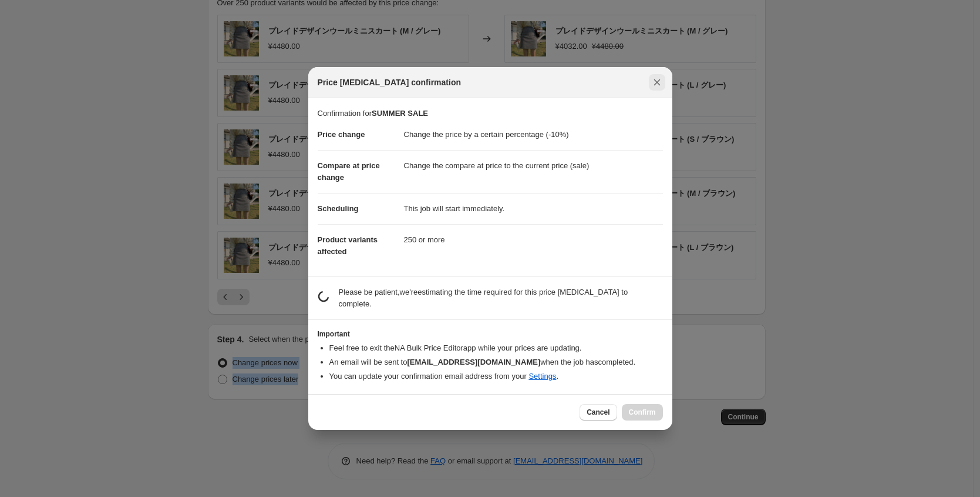 The height and width of the screenshot is (497, 980). Describe the element at coordinates (542, 375) in the screenshot. I see `a: Settings` at that location.